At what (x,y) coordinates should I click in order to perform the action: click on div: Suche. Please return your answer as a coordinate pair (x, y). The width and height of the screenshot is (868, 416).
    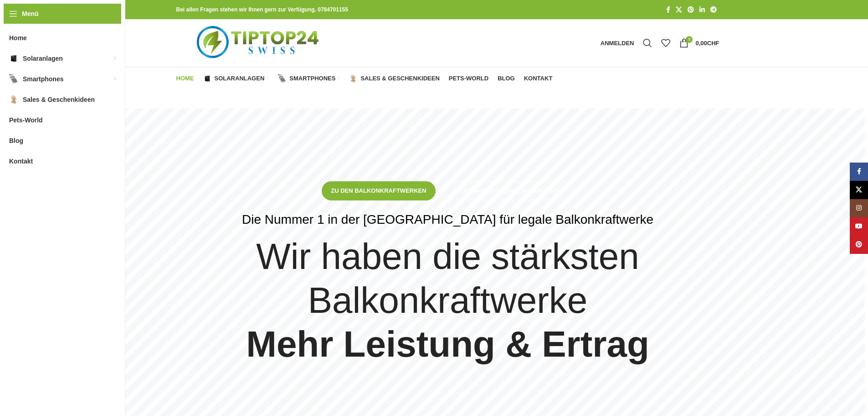
    Looking at the image, I should click on (647, 43).